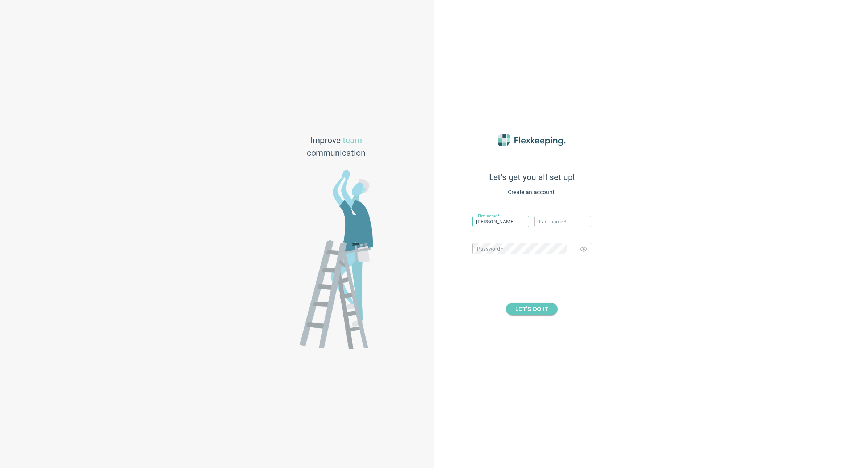 This screenshot has height=468, width=868. What do you see at coordinates (352, 140) in the screenshot?
I see `span: team` at bounding box center [352, 140].